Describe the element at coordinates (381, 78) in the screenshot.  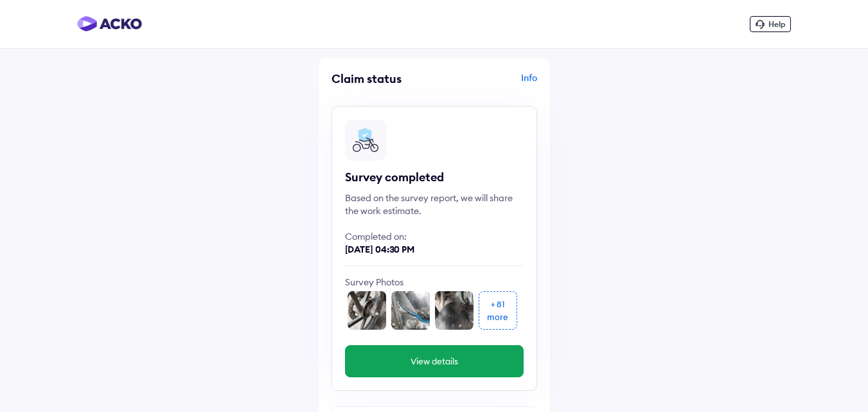
I see `div: Claim status` at that location.